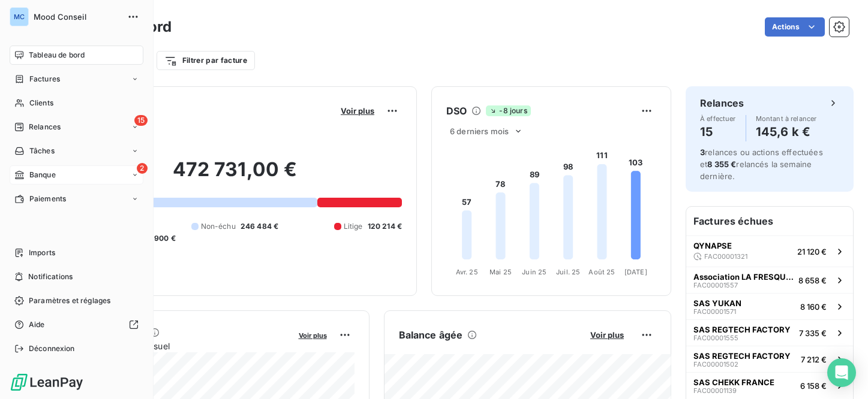  Describe the element at coordinates (715, 391) in the screenshot. I see `span: FAC00001139` at that location.